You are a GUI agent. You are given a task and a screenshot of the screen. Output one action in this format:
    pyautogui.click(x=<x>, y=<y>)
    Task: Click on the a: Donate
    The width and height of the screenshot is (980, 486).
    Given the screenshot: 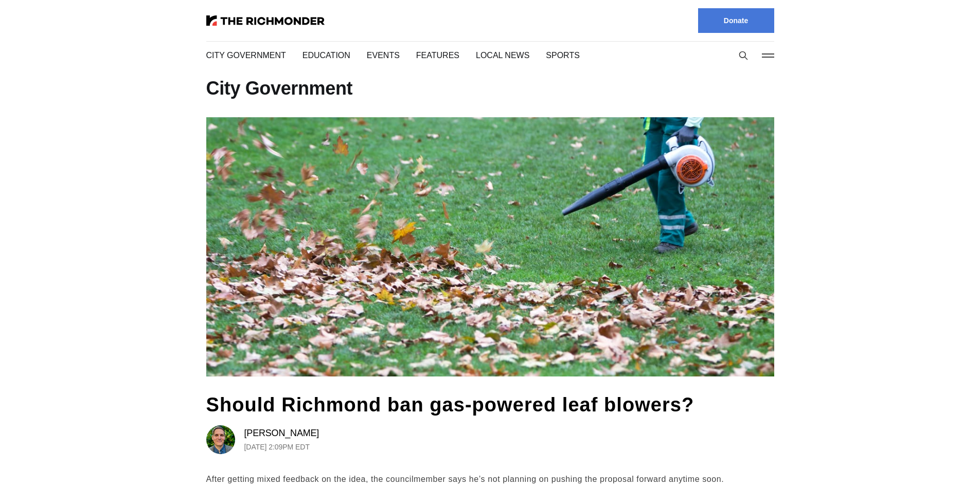 What is the action you would take?
    pyautogui.click(x=736, y=21)
    